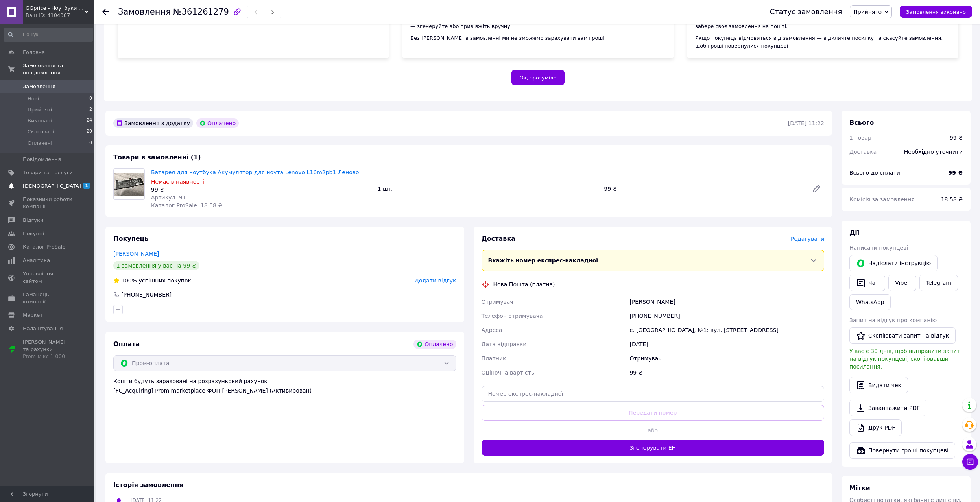  I want to click on div: Статус замовлення, so click(806, 12).